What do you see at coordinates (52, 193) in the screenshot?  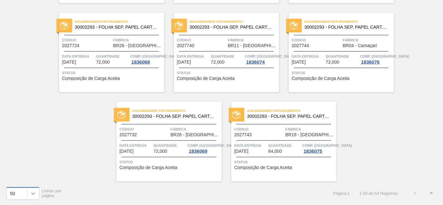 I see `span: Linhas por página` at bounding box center [52, 193].